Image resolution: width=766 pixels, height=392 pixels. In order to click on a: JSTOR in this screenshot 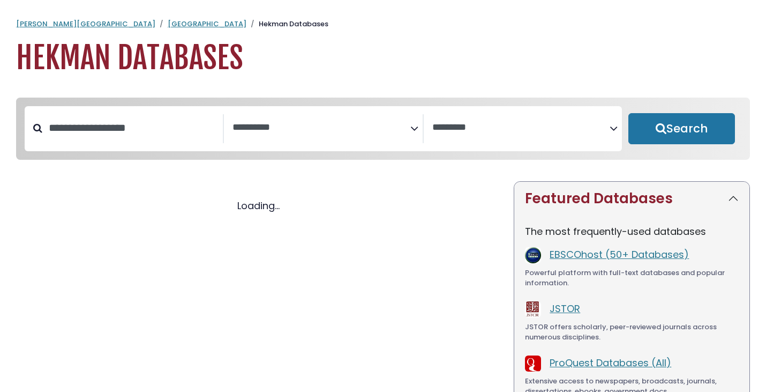, I will do `click(565, 308)`.